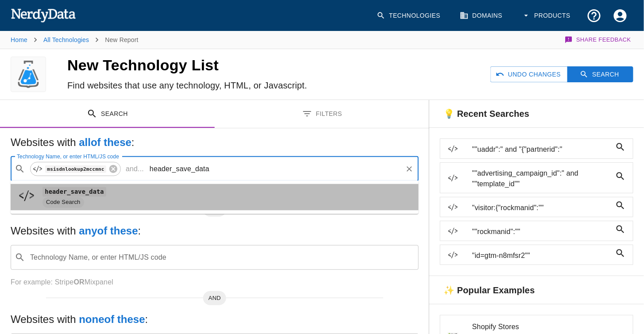 The width and height of the screenshot is (644, 334). What do you see at coordinates (66, 40) in the screenshot?
I see `a: All Technologies` at bounding box center [66, 40].